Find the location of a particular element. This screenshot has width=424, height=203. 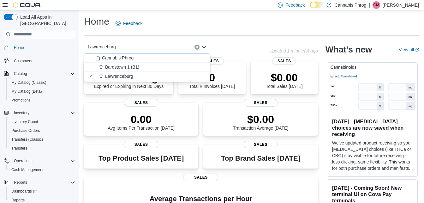

div: Choose from the following options is located at coordinates (147, 67).